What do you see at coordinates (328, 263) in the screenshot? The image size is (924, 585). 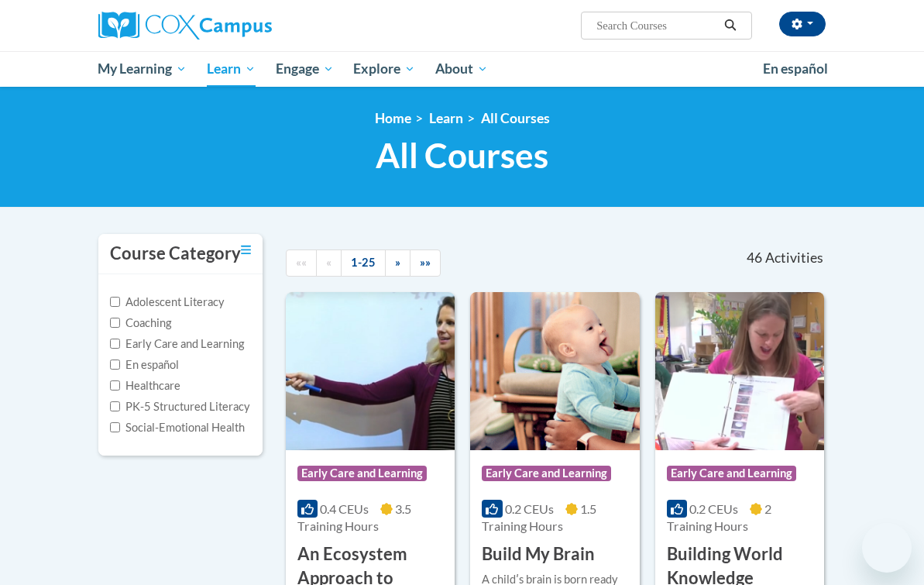 I see `a: Previous` at bounding box center [328, 263].